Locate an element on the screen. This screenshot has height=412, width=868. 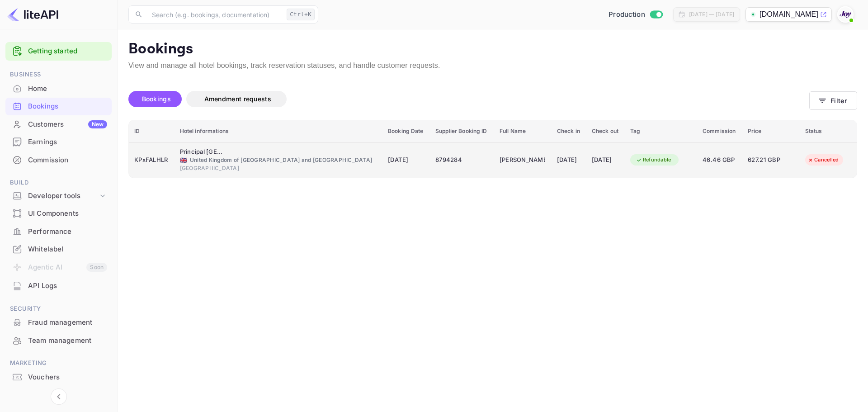
span: United Kingdom of Great Britain and Northern Ireland is located at coordinates (184, 160).